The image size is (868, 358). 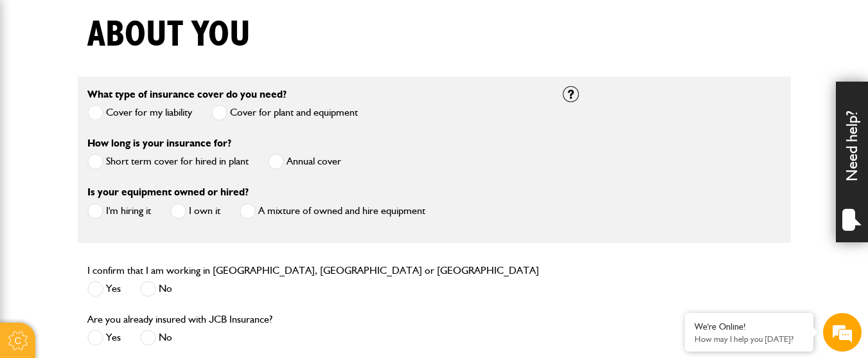 What do you see at coordinates (125, 133) in the screenshot?
I see `input: Enter your last name` at bounding box center [125, 133].